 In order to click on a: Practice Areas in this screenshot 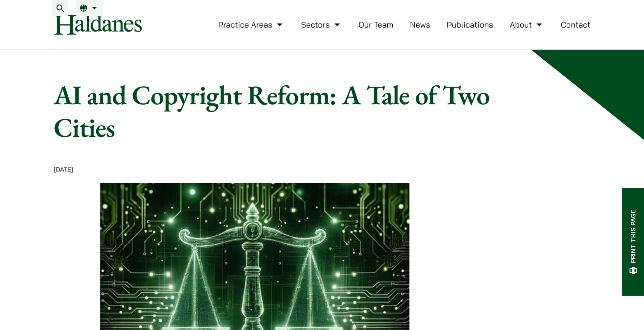, I will do `click(251, 24)`.